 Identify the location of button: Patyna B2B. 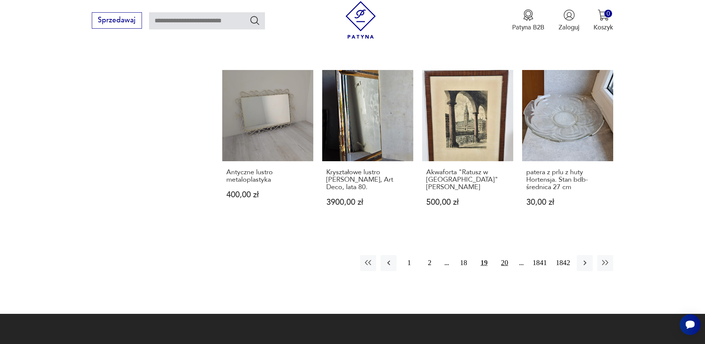
(528, 20).